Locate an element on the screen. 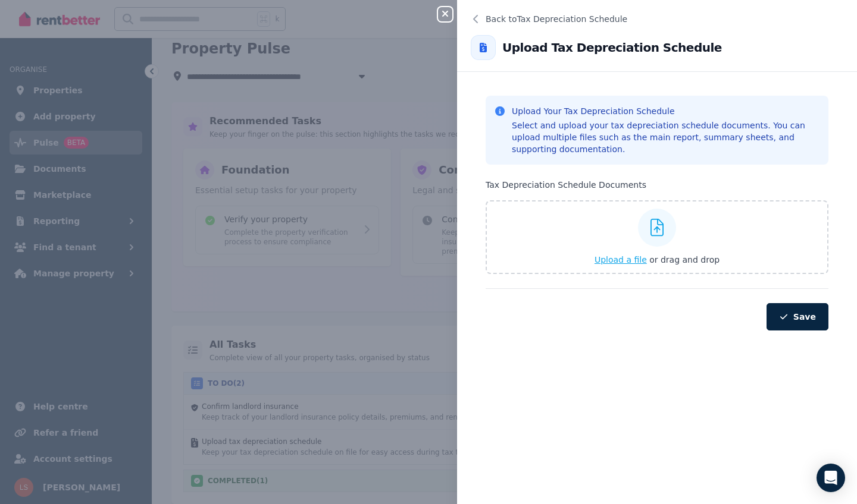 This screenshot has height=504, width=857. button: Upload a file or drag and drop is located at coordinates (657, 260).